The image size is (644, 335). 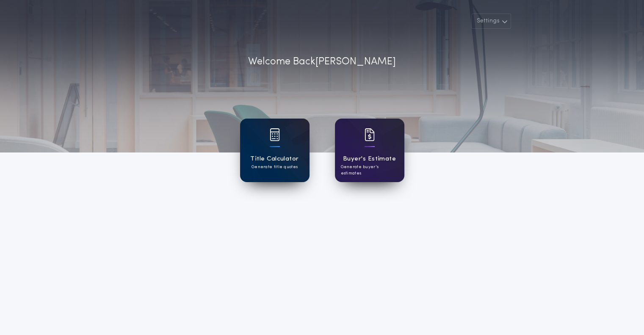 I want to click on h1: Buyer's Estimate, so click(x=369, y=159).